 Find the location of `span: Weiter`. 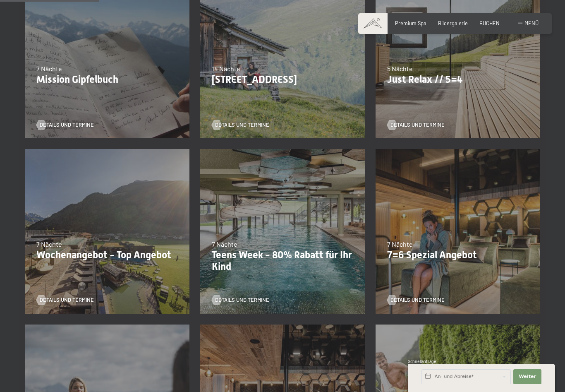

span: Weiter is located at coordinates (527, 377).